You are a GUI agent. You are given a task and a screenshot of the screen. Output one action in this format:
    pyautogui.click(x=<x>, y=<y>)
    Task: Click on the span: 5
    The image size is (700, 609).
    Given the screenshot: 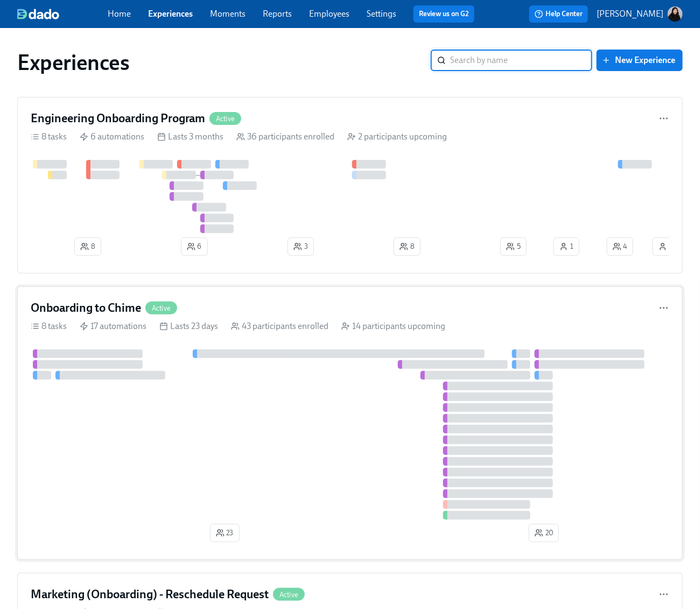 What is the action you would take?
    pyautogui.click(x=513, y=247)
    